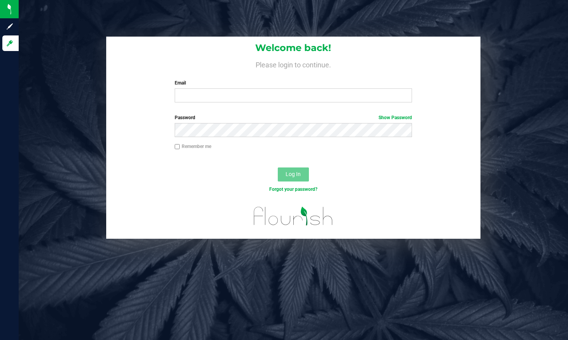  What do you see at coordinates (293, 174) in the screenshot?
I see `button: Log In` at bounding box center [293, 174].